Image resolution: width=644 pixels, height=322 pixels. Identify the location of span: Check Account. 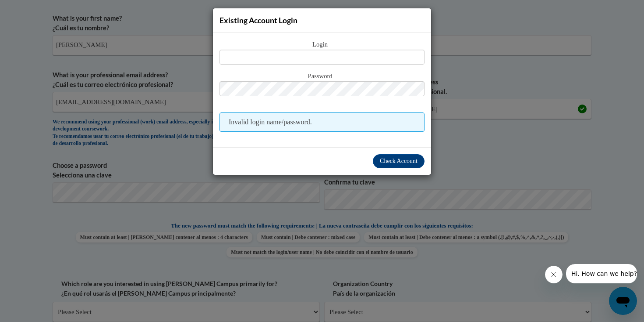
(399, 161).